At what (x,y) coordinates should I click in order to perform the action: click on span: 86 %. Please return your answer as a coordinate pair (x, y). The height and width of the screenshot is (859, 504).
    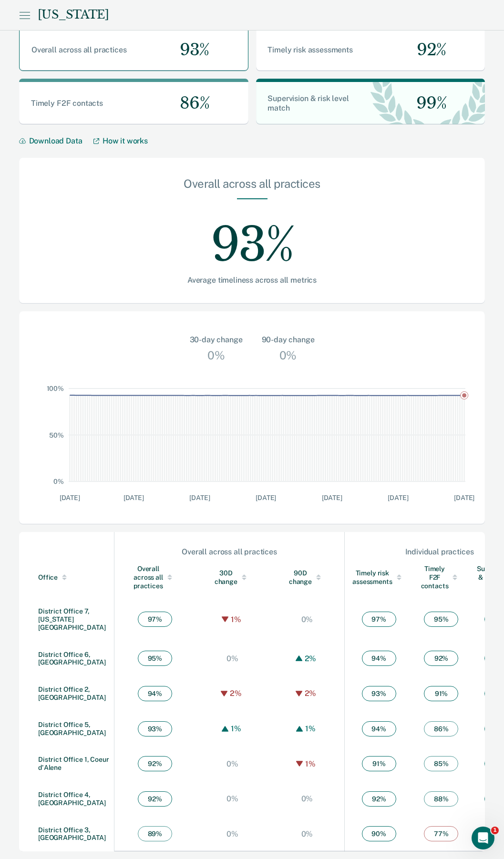
    Looking at the image, I should click on (441, 729).